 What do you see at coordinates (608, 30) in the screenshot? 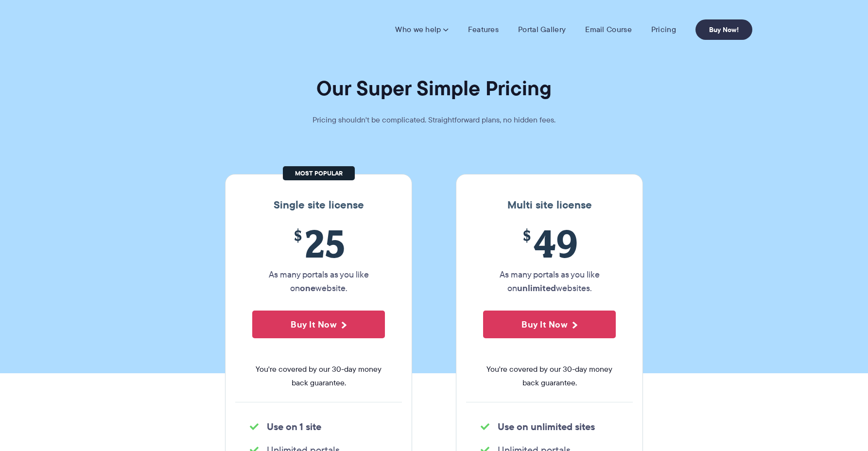
I see `a: Email Course` at bounding box center [608, 30].